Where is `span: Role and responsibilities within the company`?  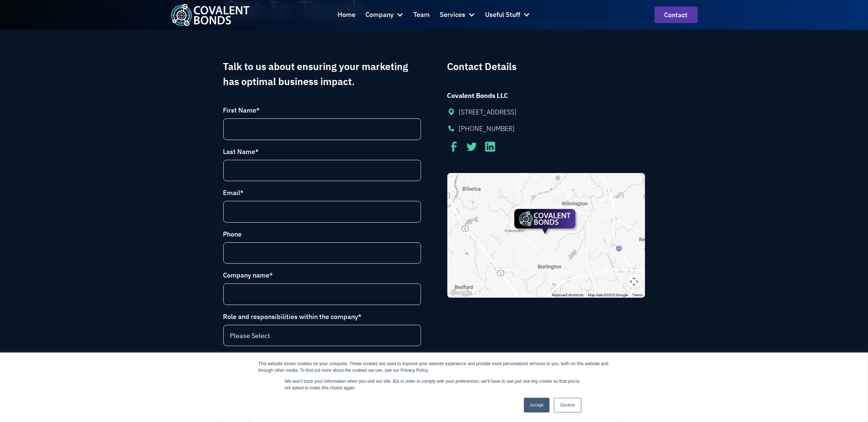
span: Role and responsibilities within the company is located at coordinates (290, 316).